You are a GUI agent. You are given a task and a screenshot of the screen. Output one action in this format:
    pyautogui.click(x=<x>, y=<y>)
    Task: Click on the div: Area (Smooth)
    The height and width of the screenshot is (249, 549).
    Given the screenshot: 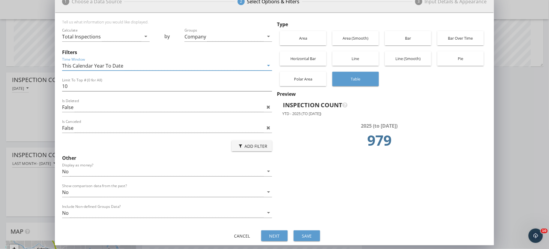 What is the action you would take?
    pyautogui.click(x=356, y=38)
    